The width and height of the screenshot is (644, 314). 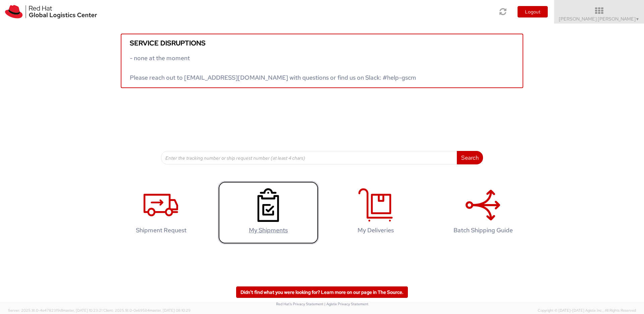 I want to click on a: My Shipments, so click(x=268, y=212).